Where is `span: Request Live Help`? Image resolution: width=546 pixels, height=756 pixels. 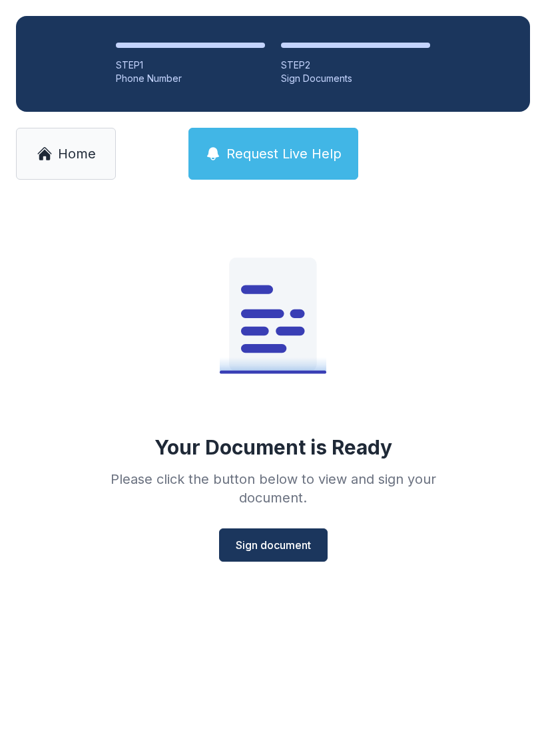
span: Request Live Help is located at coordinates (284, 154).